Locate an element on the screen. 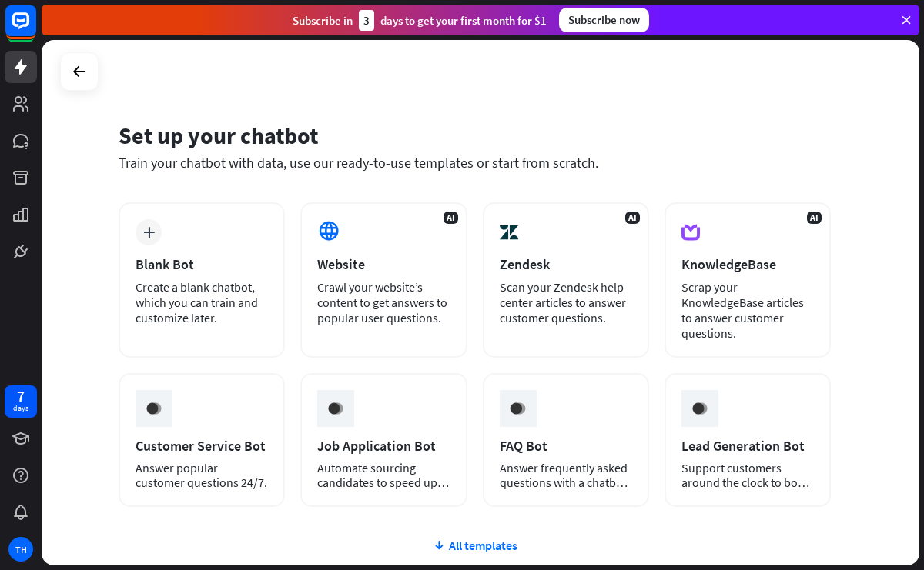 The image size is (924, 570). div: Subscribe now is located at coordinates (603, 20).